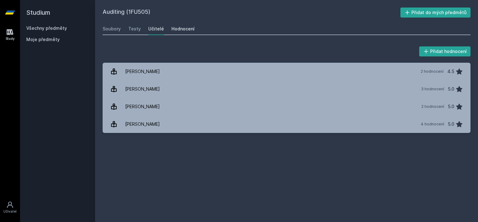 The width and height of the screenshot is (478, 222). What do you see at coordinates (112, 29) in the screenshot?
I see `div: Soubory` at bounding box center [112, 29].